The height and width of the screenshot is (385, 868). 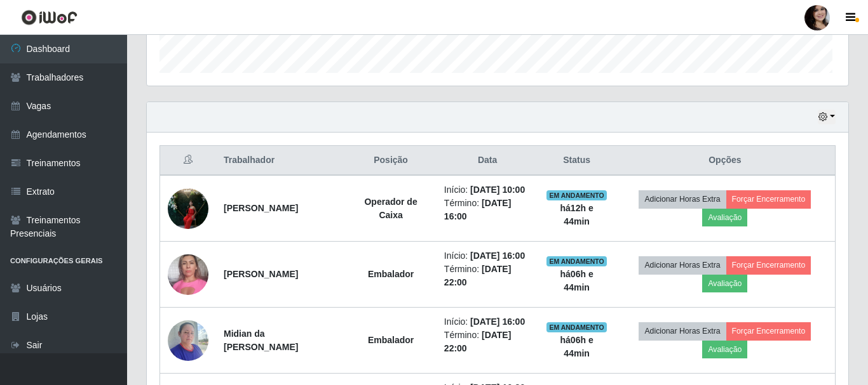 What do you see at coordinates (280, 161) in the screenshot?
I see `th: Trabalhador` at bounding box center [280, 161].